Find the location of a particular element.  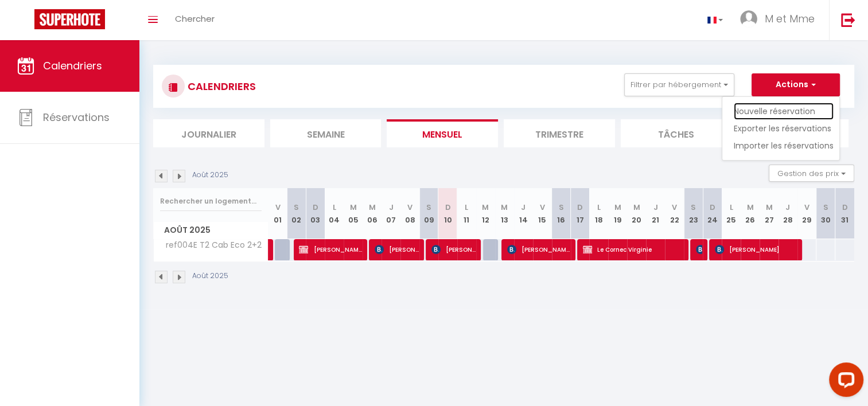

button: Actions is located at coordinates (795, 85).